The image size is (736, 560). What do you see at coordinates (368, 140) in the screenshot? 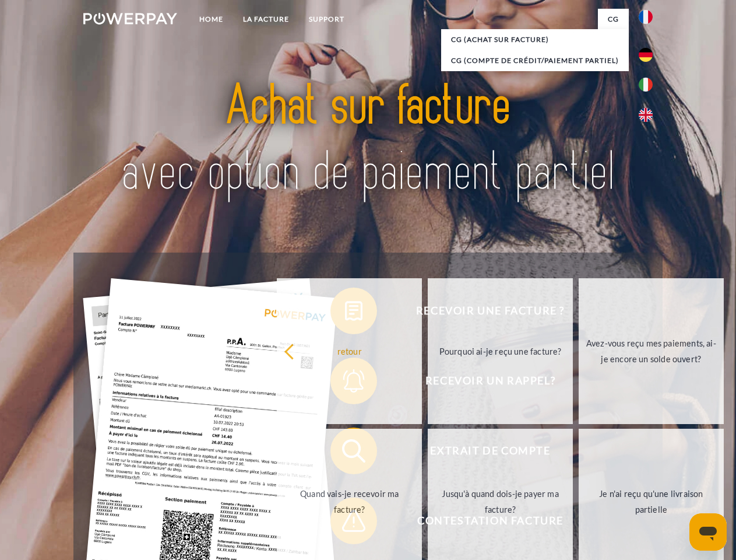
I see `img: title-powerpay_fr.svg` at bounding box center [368, 140].